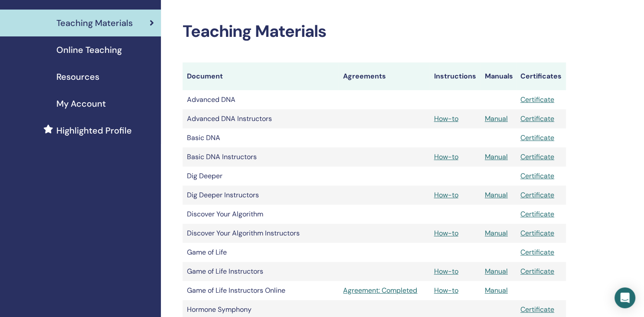 The image size is (644, 317). What do you see at coordinates (384, 291) in the screenshot?
I see `a: Agreement: Completed` at bounding box center [384, 291].